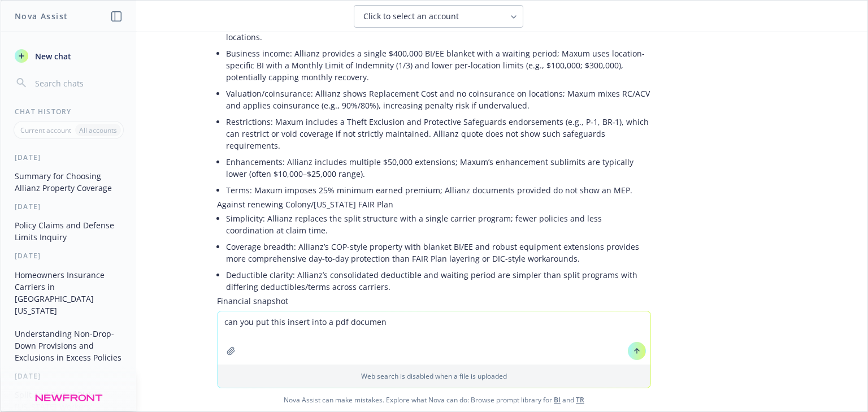 This screenshot has height=412, width=868. Describe the element at coordinates (434, 338) in the screenshot. I see `textarea: can you put this insert into a pdf documen` at that location.